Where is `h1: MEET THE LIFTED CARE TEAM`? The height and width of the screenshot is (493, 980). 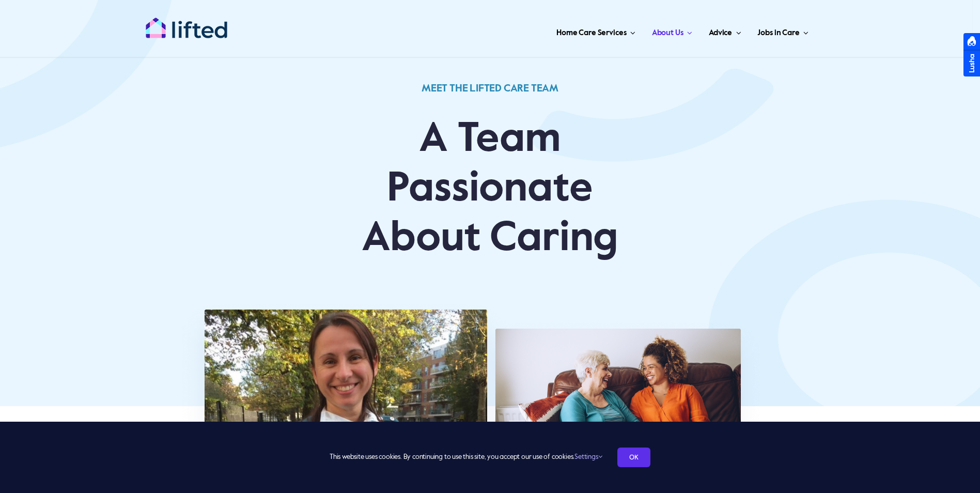
h1: MEET THE LIFTED CARE TEAM is located at coordinates (490, 89).